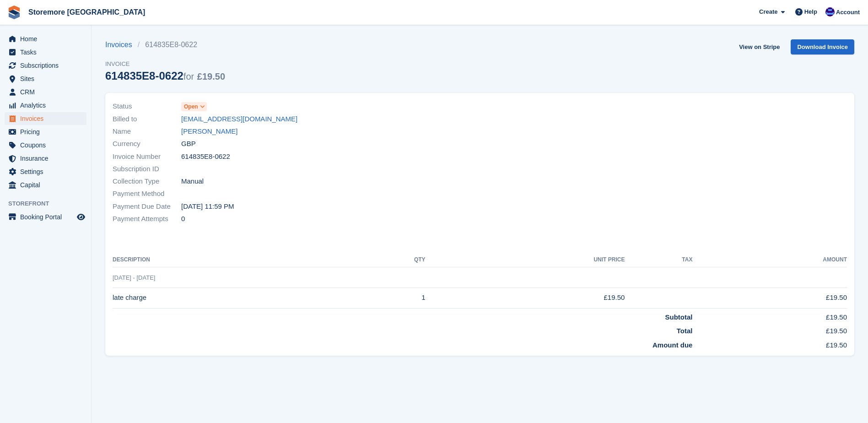 Image resolution: width=868 pixels, height=423 pixels. What do you see at coordinates (848, 13) in the screenshot?
I see `span: Account` at bounding box center [848, 13].